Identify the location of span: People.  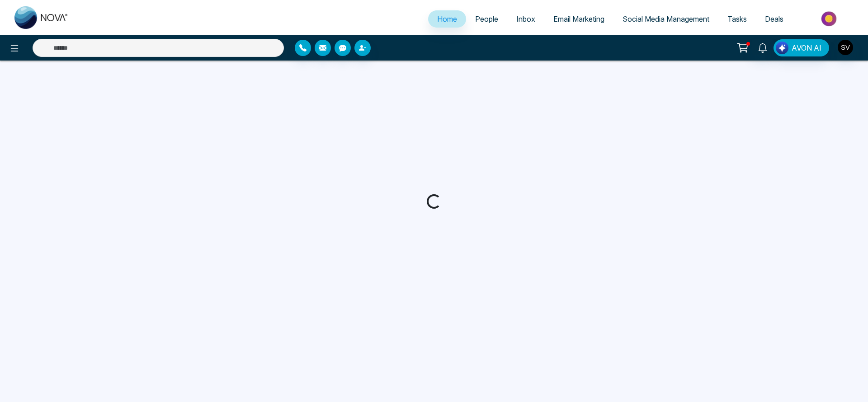
(486, 19).